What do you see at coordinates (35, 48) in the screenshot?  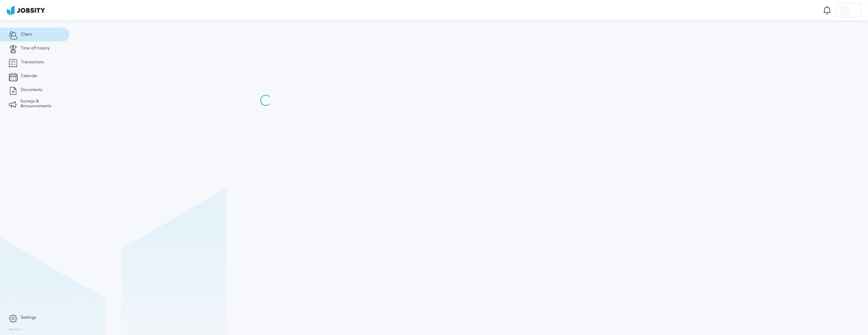 I see `span: Time off history` at bounding box center [35, 48].